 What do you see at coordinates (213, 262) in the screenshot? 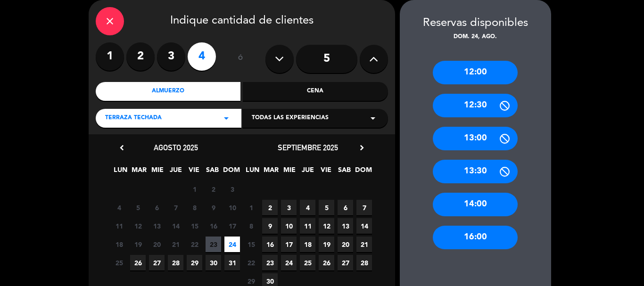
I see `span: 30` at bounding box center [213, 262].